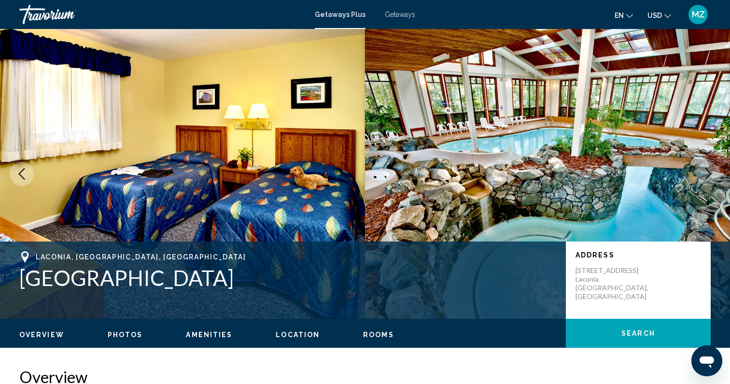  What do you see at coordinates (42, 335) in the screenshot?
I see `span: Overview` at bounding box center [42, 335].